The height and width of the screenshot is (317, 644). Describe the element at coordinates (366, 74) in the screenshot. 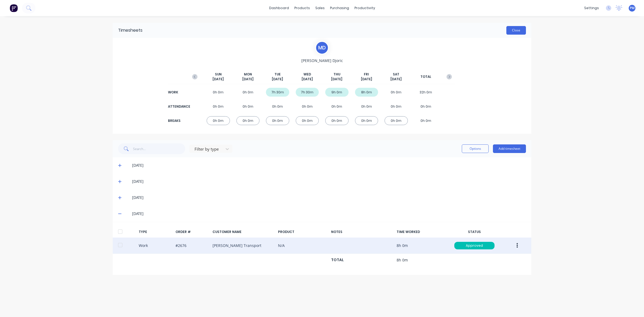

I see `span: FRI` at that location.